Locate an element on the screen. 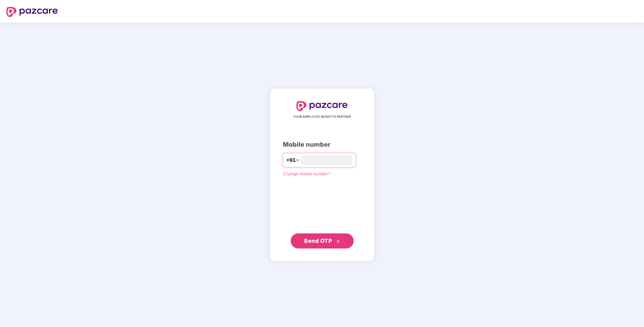 This screenshot has width=644, height=327. div: Mobile number is located at coordinates (322, 144).